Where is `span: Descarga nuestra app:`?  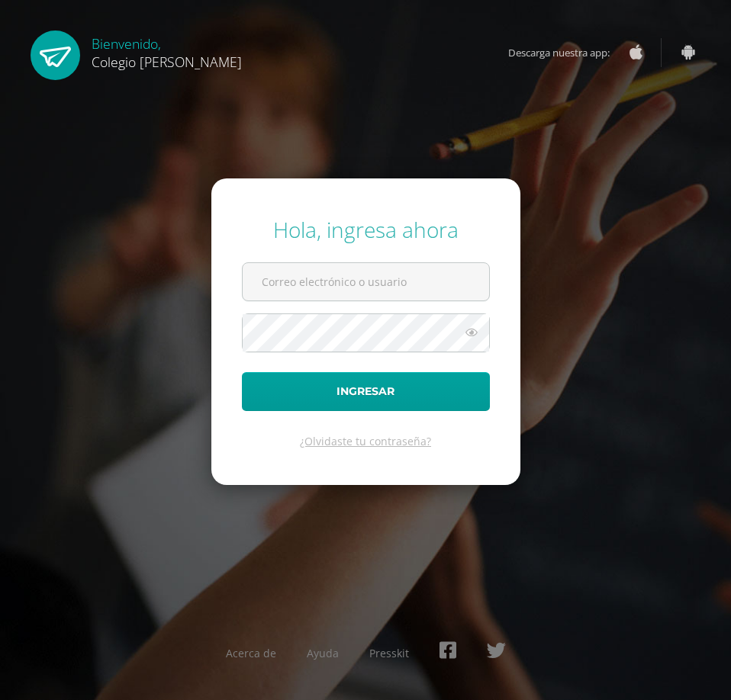
span: Descarga nuestra app: is located at coordinates (566, 53).